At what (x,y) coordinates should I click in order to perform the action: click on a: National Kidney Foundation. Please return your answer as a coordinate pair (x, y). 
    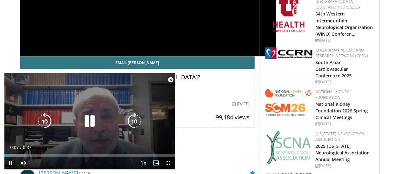
    Looking at the image, I should click on (332, 94).